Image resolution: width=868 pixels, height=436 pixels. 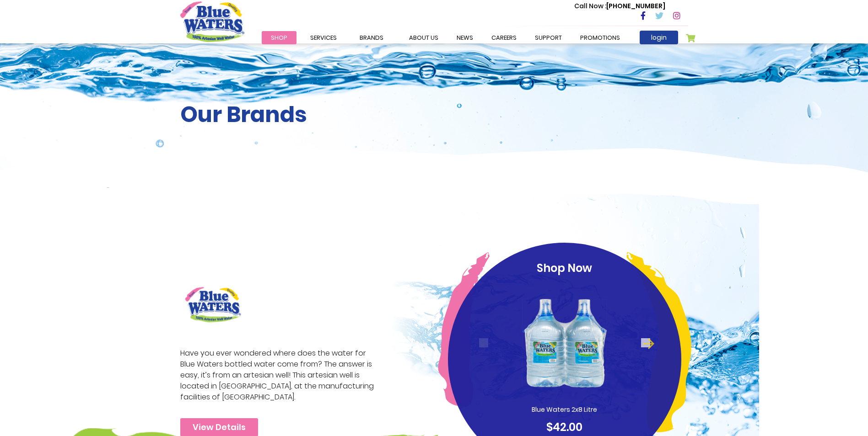 I want to click on span: Services, so click(x=323, y=38).